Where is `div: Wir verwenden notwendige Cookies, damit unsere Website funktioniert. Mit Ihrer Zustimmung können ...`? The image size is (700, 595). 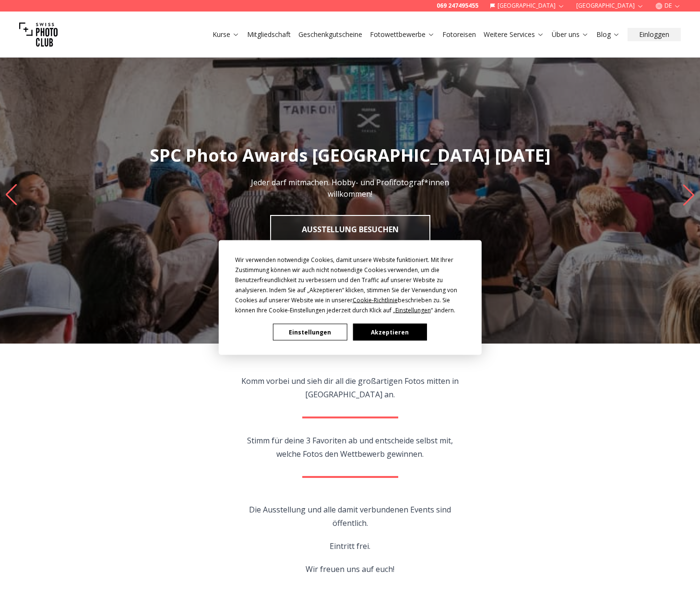
div: Wir verwenden notwendige Cookies, damit unsere Website funktioniert. Mit Ihrer Zustimmung können ... is located at coordinates (350, 285).